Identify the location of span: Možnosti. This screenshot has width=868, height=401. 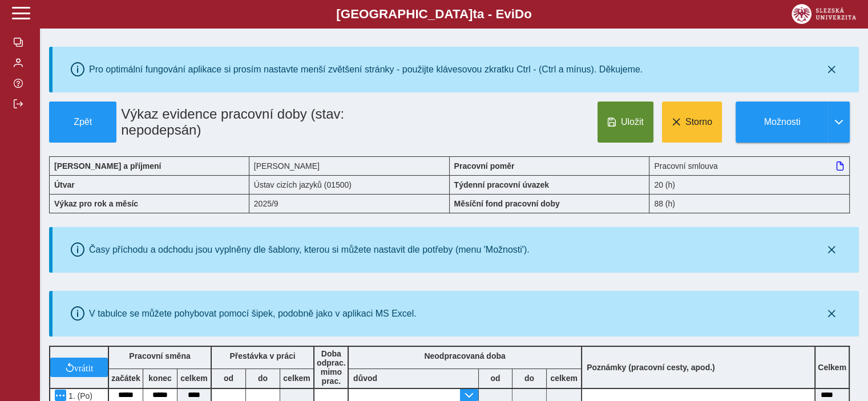
(782, 122).